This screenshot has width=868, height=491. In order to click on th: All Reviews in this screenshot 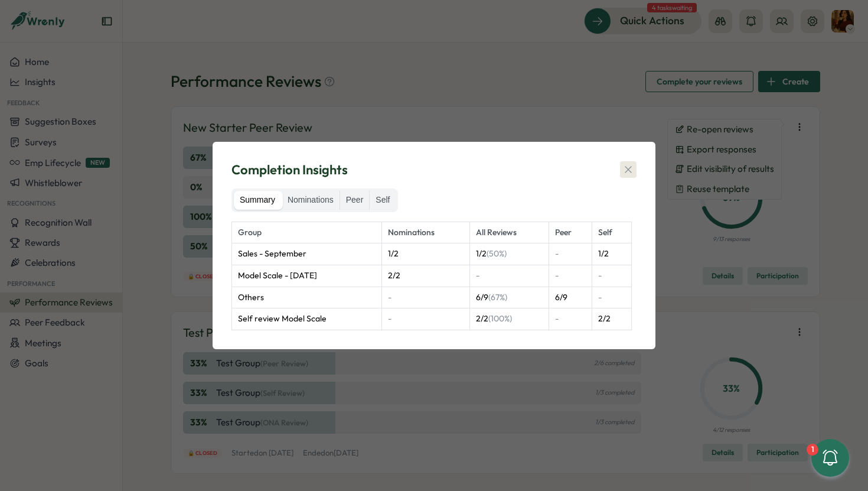, I will do `click(509, 232)`.